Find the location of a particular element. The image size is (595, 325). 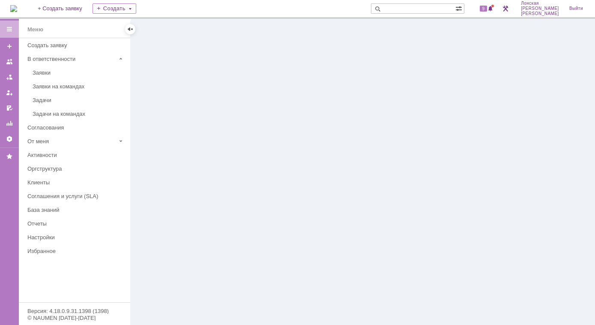

a: Задачи на командах is located at coordinates (79, 114).